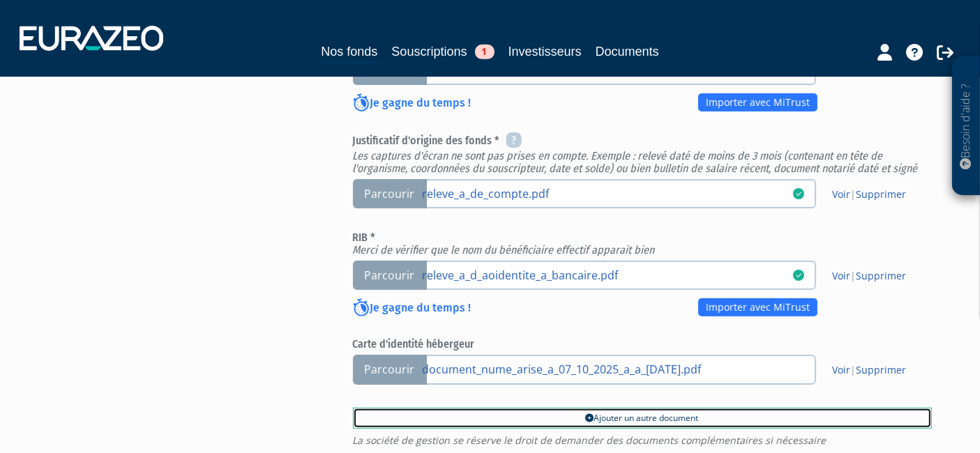 This screenshot has width=980, height=453. What do you see at coordinates (799, 275) in the screenshot?
I see `i: 06/10/2025 09:32` at bounding box center [799, 275].